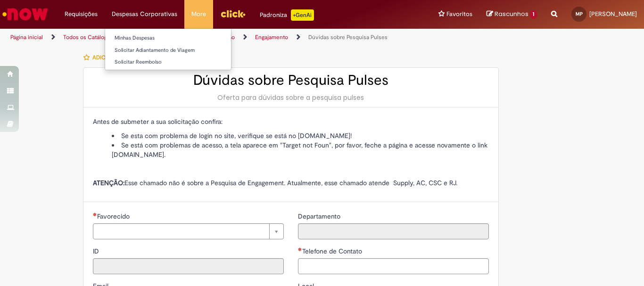  What do you see at coordinates (302, 15) in the screenshot?
I see `p: +GenAi` at bounding box center [302, 15].